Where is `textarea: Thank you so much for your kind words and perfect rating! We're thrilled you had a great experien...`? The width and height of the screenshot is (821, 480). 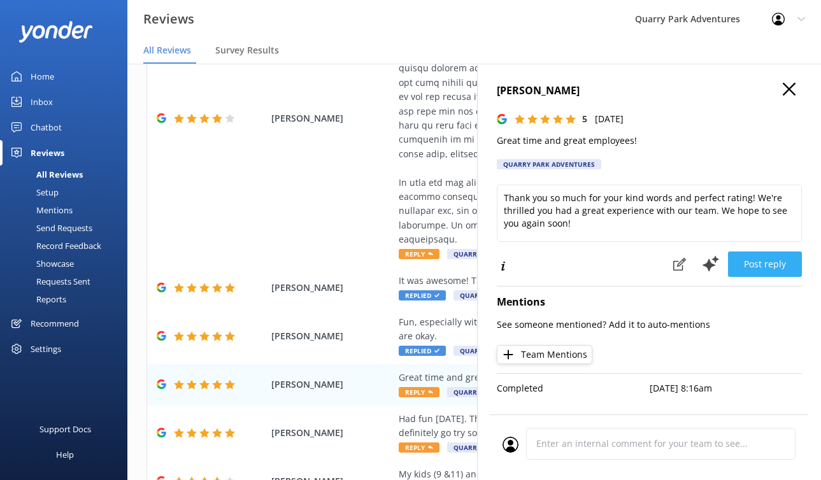 textarea: Thank you so much for your kind words and perfect rating! We're thrilled you had a great experien... is located at coordinates (649, 213).